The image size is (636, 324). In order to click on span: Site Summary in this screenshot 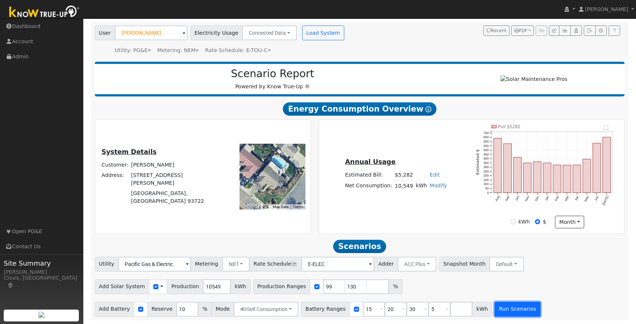, I will do `click(41, 263)`.